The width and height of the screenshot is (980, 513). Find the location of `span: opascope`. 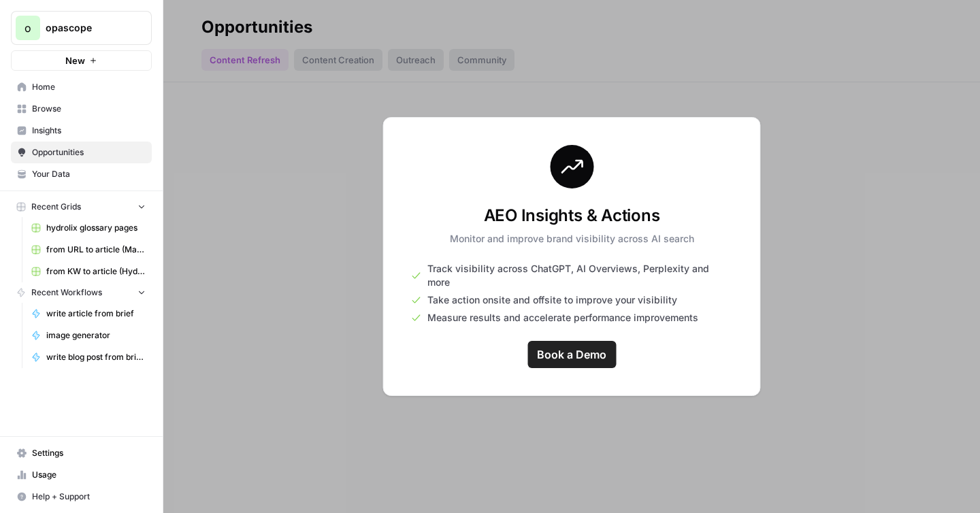

span: opascope is located at coordinates (86, 28).